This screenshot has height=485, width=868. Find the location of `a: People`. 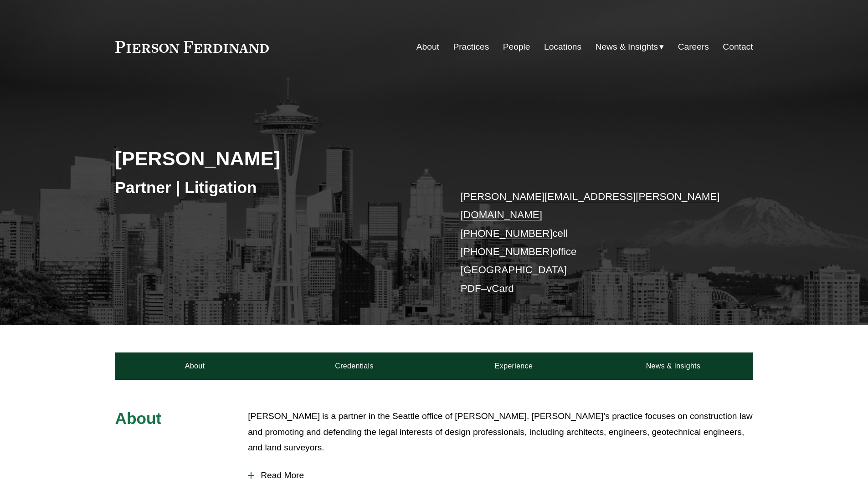

a: People is located at coordinates (516, 47).